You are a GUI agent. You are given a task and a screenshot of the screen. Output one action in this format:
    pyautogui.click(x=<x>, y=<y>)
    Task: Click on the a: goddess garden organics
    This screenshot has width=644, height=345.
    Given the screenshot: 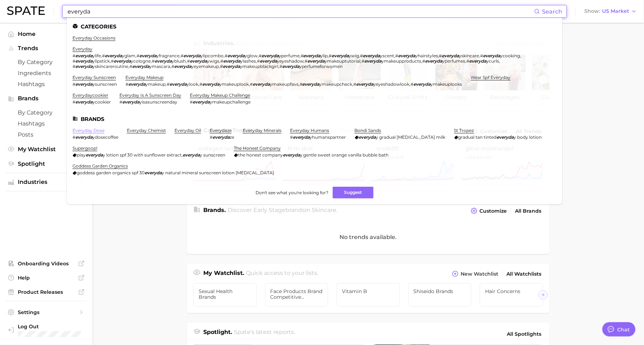 What is the action you would take?
    pyautogui.click(x=100, y=166)
    